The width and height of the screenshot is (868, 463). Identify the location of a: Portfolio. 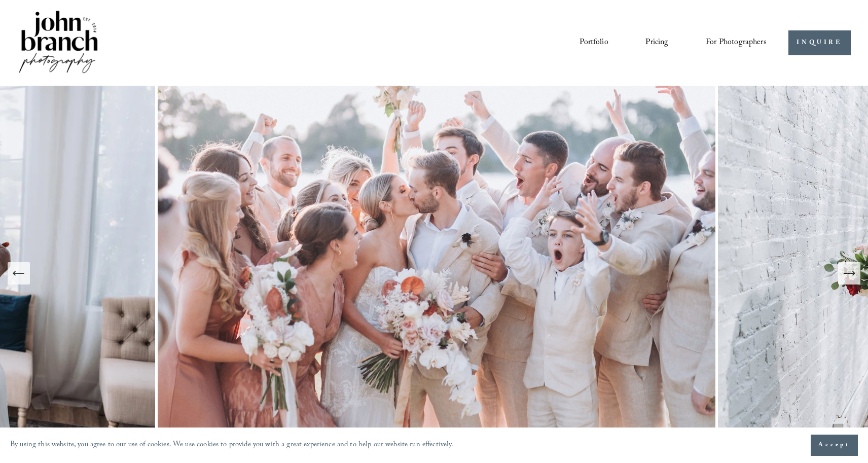
(594, 42).